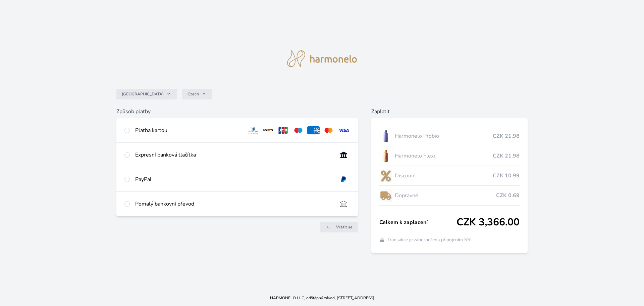 The height and width of the screenshot is (306, 644). I want to click on span: Vrátit se, so click(344, 227).